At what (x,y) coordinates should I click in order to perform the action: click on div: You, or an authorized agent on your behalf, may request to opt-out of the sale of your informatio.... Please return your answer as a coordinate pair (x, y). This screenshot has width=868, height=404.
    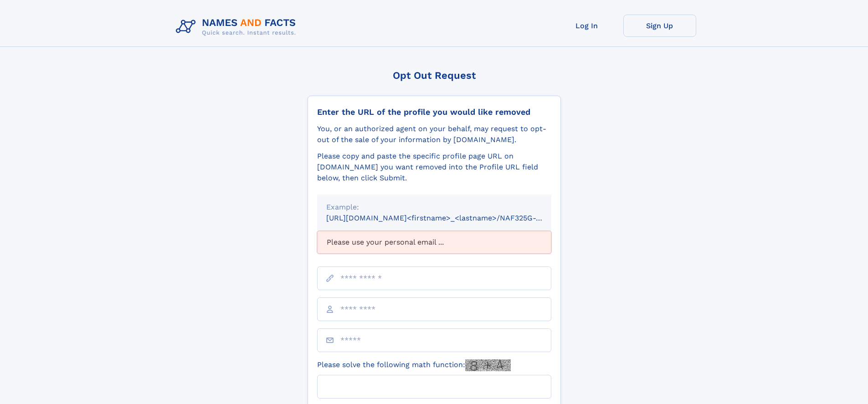
    Looking at the image, I should click on (434, 134).